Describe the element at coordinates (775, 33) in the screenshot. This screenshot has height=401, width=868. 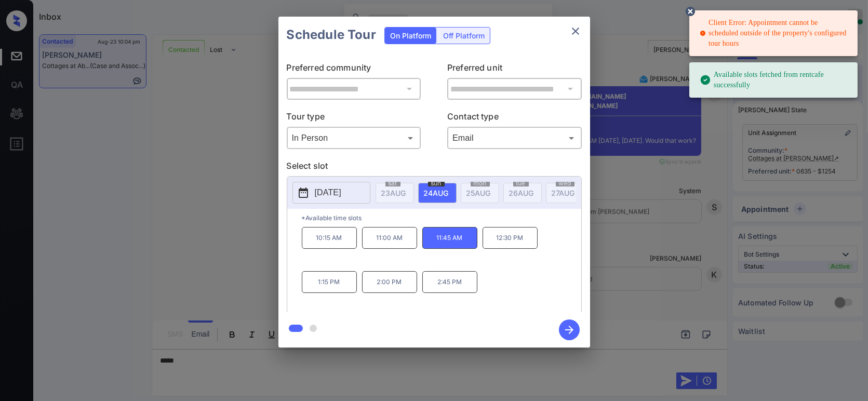
I see `div: Client Error: Appointment cannot be scheduled outside of the property's configured tour hours` at that location.